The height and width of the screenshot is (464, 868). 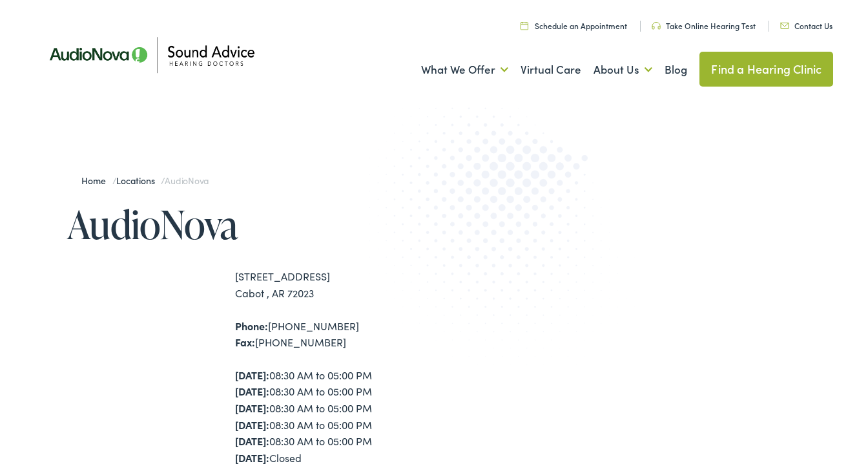 What do you see at coordinates (525, 26) in the screenshot?
I see `img: Calendar icon in a unique green color, symbolizing scheduling or date-related features.` at bounding box center [525, 26].